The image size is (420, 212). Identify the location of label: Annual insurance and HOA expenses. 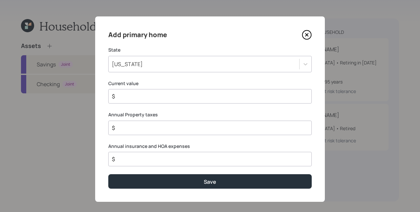
(210, 146).